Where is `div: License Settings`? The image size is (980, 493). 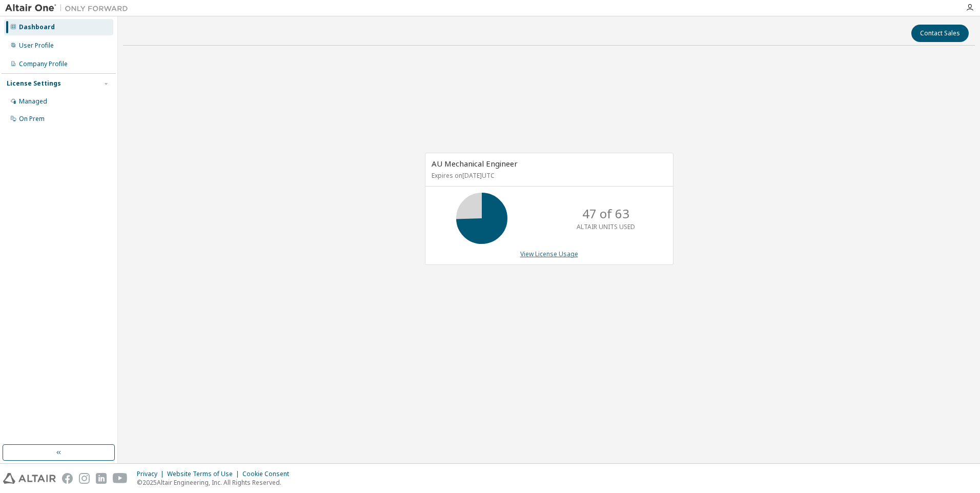 div: License Settings is located at coordinates (34, 83).